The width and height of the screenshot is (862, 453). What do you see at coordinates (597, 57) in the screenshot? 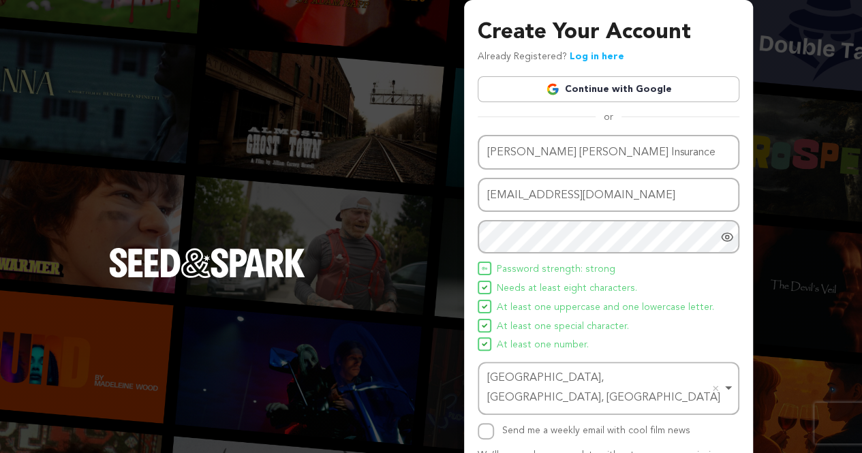
I see `a: Log in here` at bounding box center [597, 57].